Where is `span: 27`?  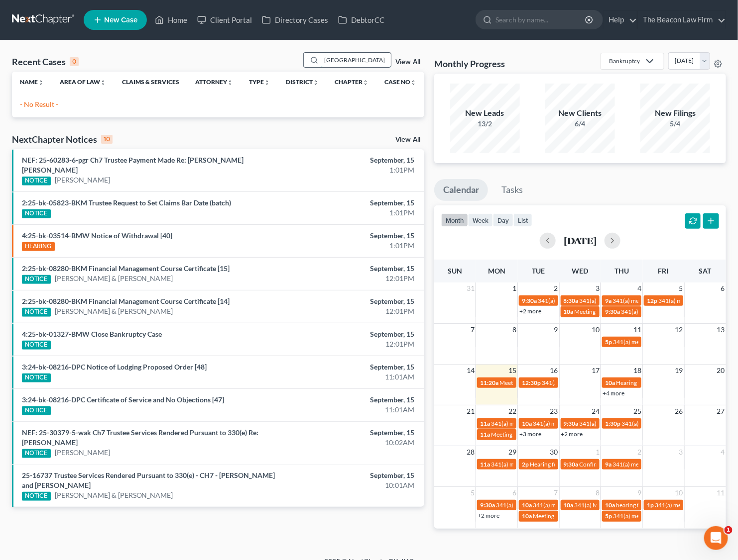 span: 27 is located at coordinates (721, 411).